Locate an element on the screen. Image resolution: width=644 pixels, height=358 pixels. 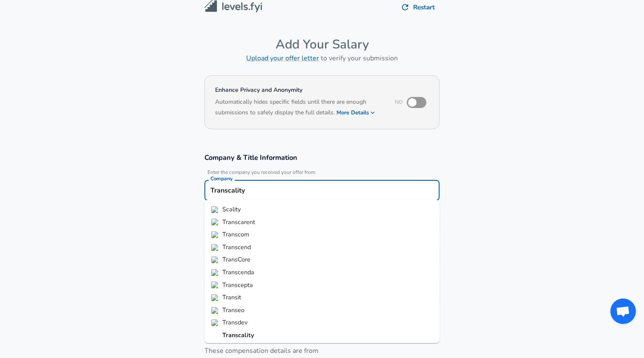
span: Transcom is located at coordinates (236, 235).